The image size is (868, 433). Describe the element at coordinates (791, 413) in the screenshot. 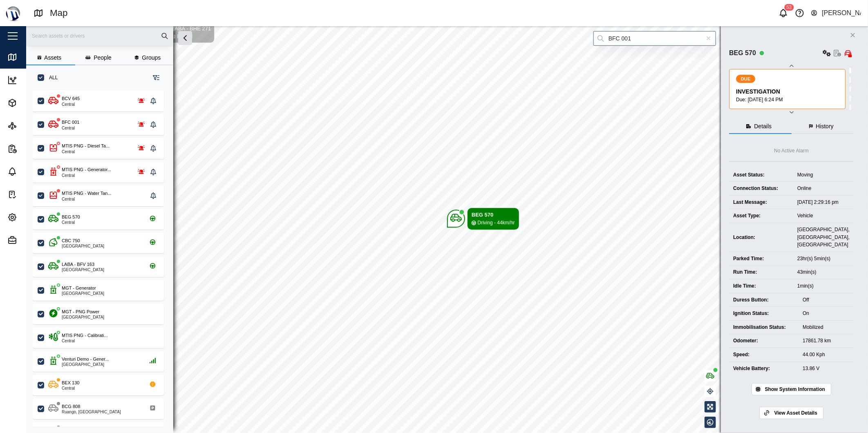

I see `a: View Asset Details` at that location.